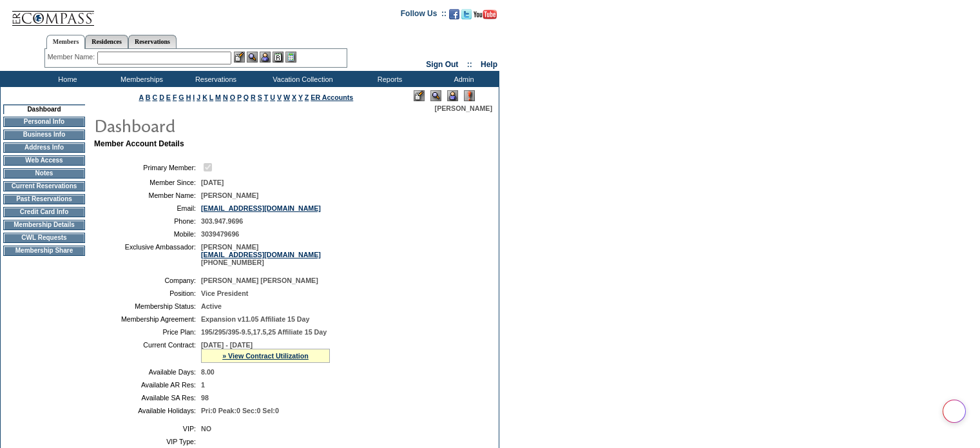 This screenshot has width=980, height=448. What do you see at coordinates (485, 17) in the screenshot?
I see `a: Subscribe to our YouTube Channel` at bounding box center [485, 17].